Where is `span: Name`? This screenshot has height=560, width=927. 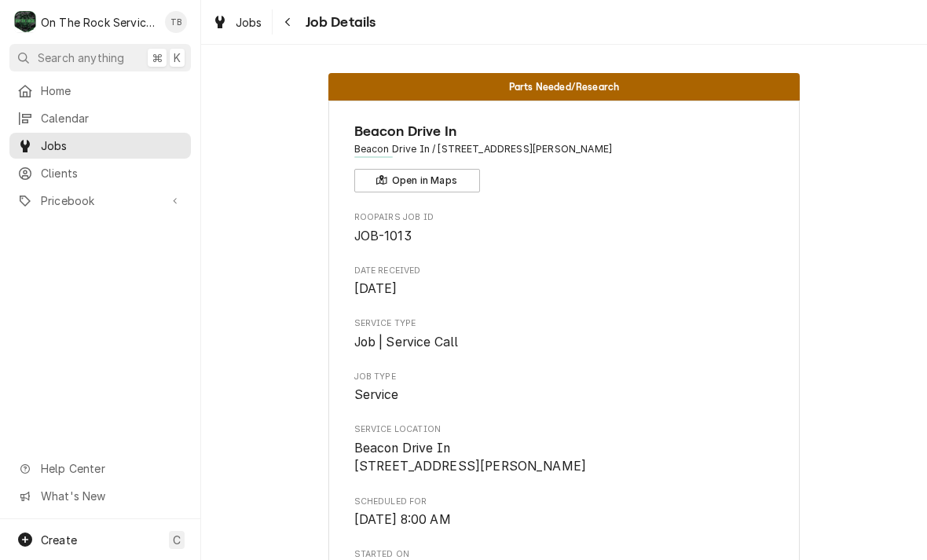
span: Name is located at coordinates (564, 131).